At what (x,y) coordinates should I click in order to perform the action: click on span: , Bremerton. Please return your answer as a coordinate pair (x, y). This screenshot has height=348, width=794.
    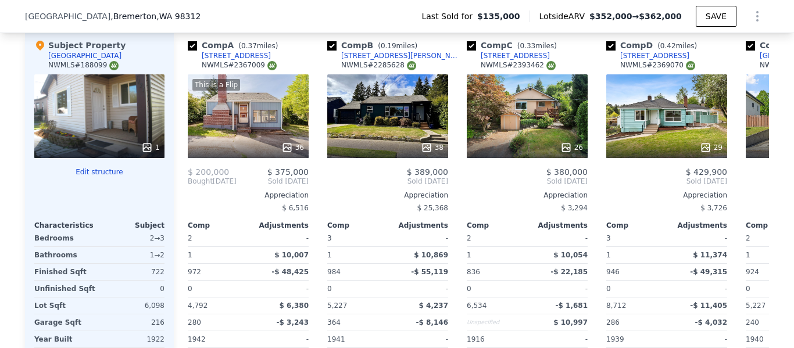
    Looking at the image, I should click on (155, 16).